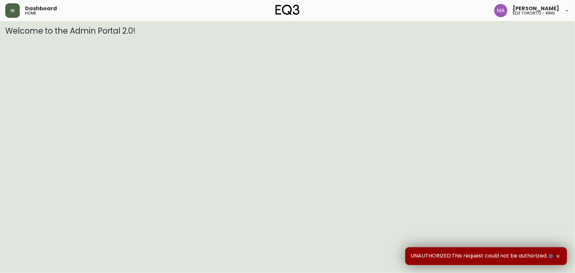 This screenshot has height=273, width=575. I want to click on span: Dashboard, so click(41, 9).